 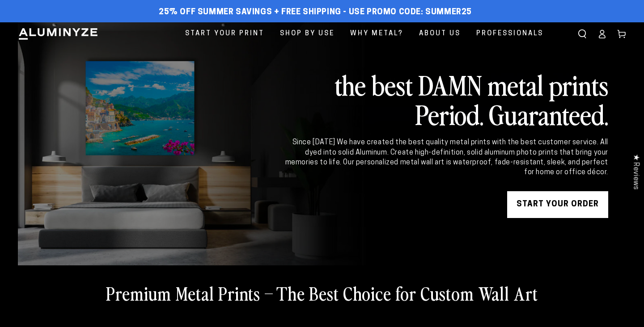 I want to click on span: Professionals, so click(x=510, y=34).